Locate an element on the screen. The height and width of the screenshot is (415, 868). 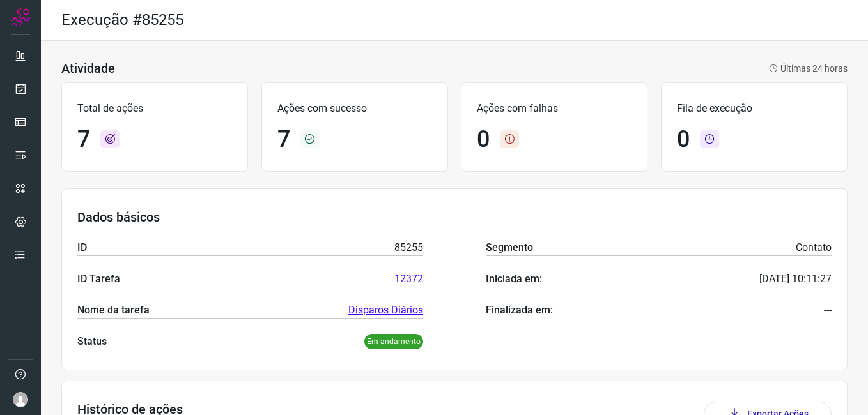
p: Segmento is located at coordinates (510, 248).